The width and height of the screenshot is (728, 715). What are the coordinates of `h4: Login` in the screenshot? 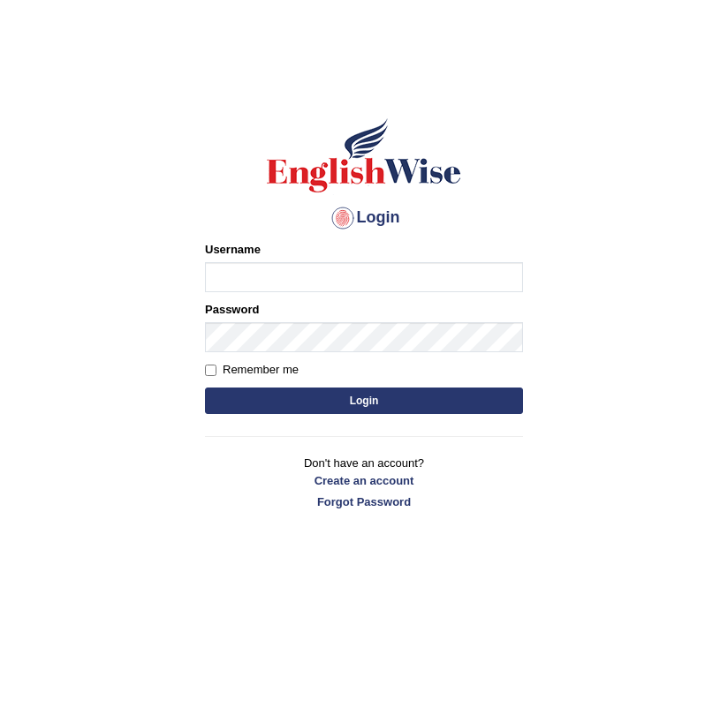 It's located at (364, 218).